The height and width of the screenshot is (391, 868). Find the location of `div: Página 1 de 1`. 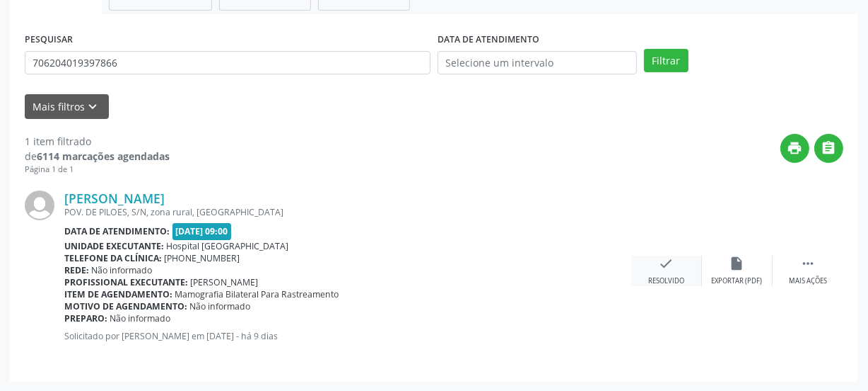

div: Página 1 de 1 is located at coordinates (97, 170).